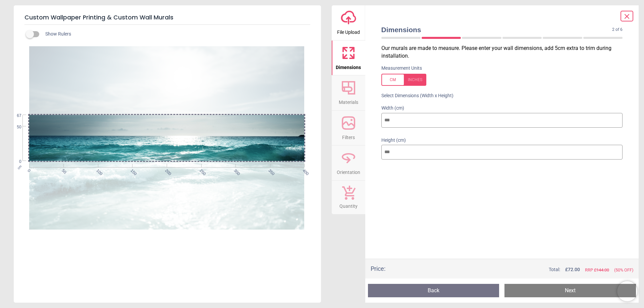 The height and width of the screenshot is (308, 644). I want to click on label: Height (cm), so click(502, 140).